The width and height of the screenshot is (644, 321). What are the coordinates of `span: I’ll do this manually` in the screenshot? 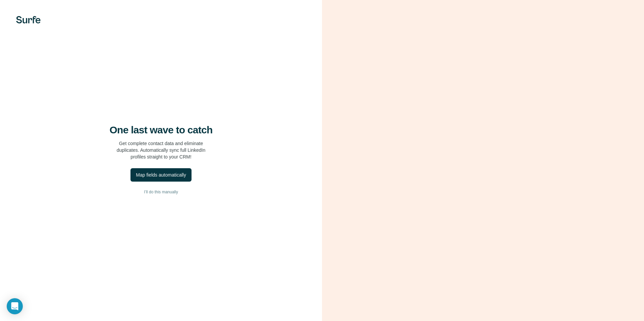 It's located at (161, 192).